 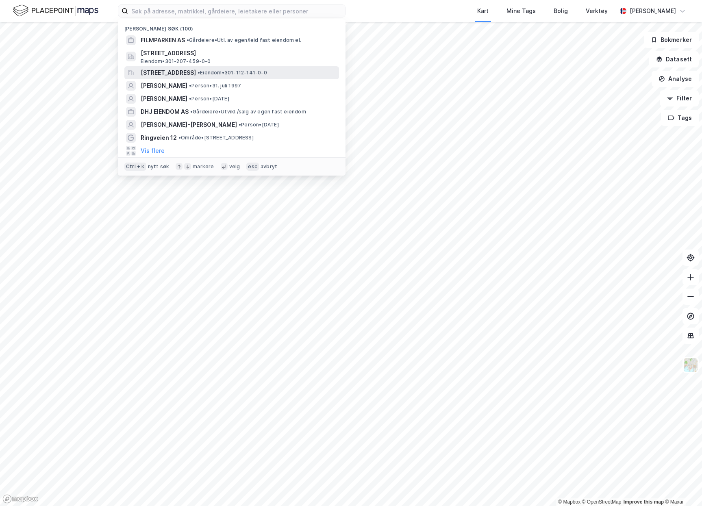 I want to click on div: esc, so click(x=252, y=167).